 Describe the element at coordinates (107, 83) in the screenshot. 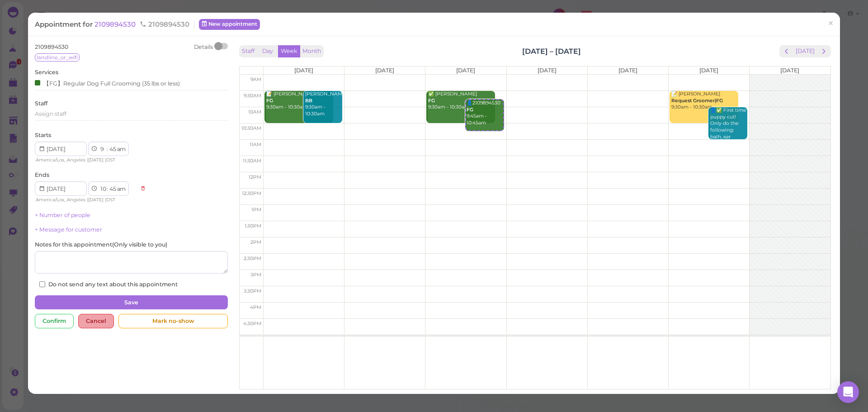

I see `div: 【FG】Regular Dog Full Grooming (35 lbs or less)` at that location.